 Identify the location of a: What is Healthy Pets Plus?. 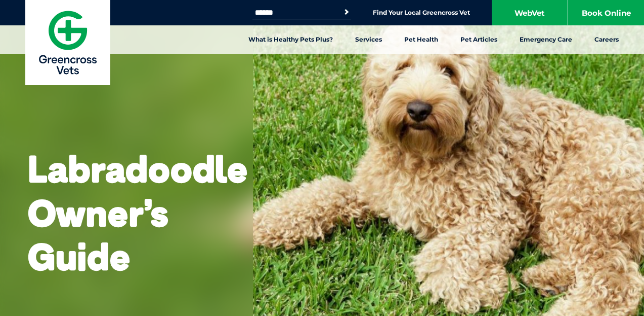
(290, 40).